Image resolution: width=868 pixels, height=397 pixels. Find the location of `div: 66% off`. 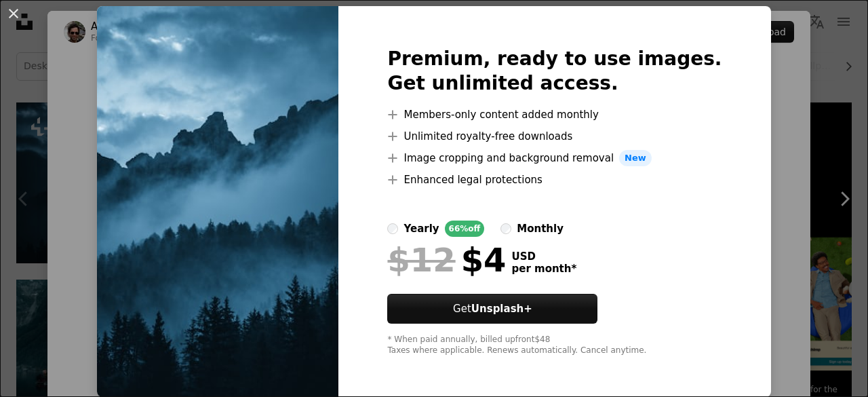

div: 66% off is located at coordinates (464, 228).